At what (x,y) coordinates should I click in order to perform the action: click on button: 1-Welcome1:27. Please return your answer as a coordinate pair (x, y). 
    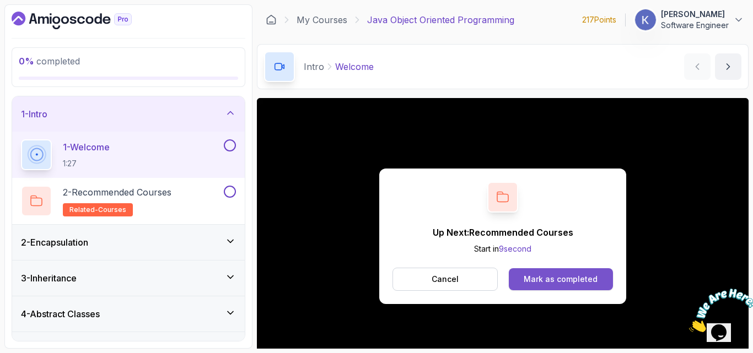
    Looking at the image, I should click on (128, 155).